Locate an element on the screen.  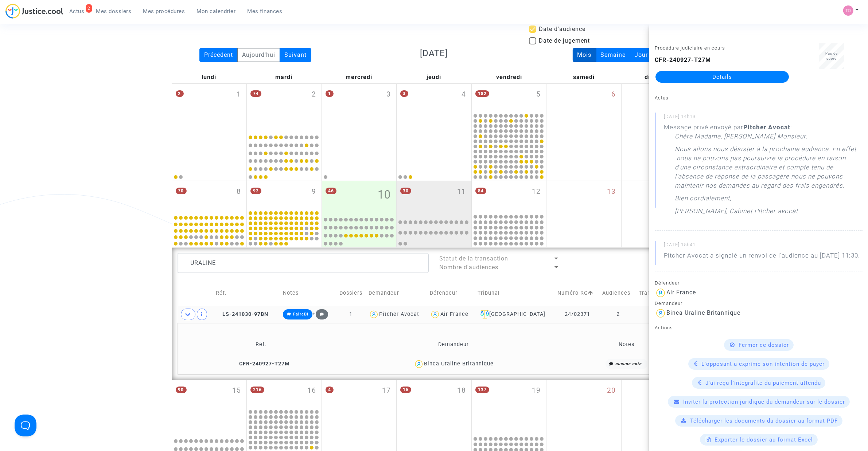
a: Mes finances is located at coordinates (265, 12).